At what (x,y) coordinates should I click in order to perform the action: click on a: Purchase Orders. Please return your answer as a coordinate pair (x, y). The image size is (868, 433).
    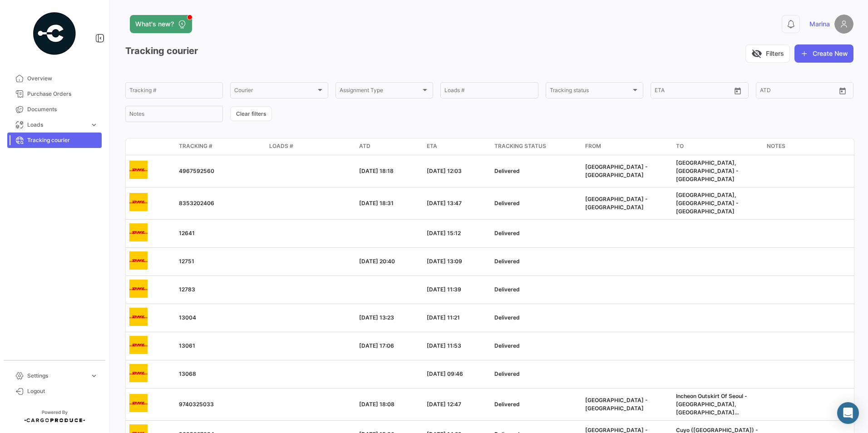
    Looking at the image, I should click on (54, 94).